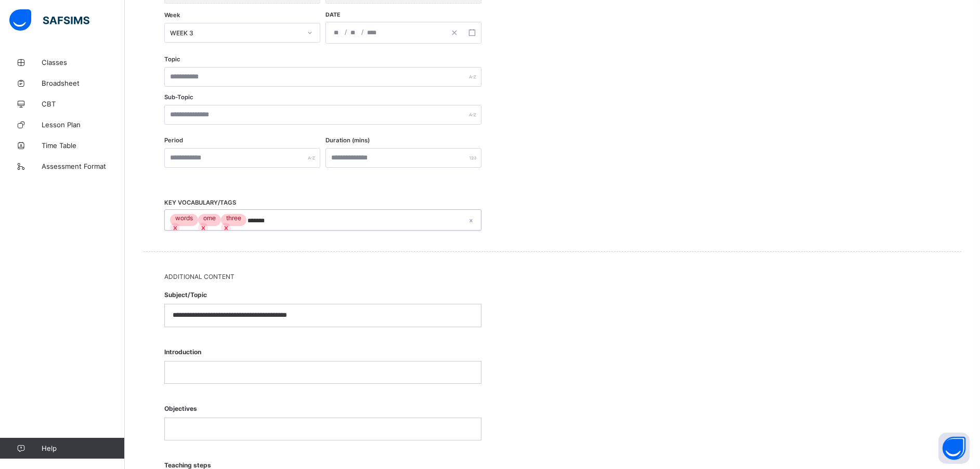 The image size is (980, 469). I want to click on span: KEY VOCABULARY/TAGS, so click(201, 203).